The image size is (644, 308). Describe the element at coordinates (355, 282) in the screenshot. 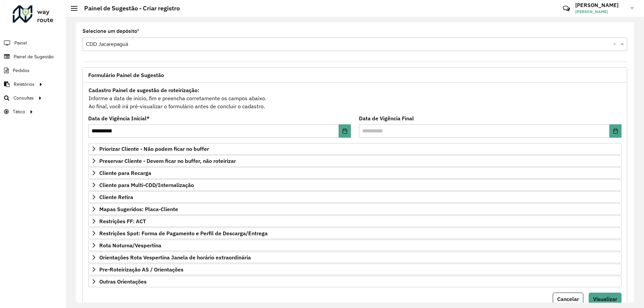

I see `a: Outras Orientações` at that location.